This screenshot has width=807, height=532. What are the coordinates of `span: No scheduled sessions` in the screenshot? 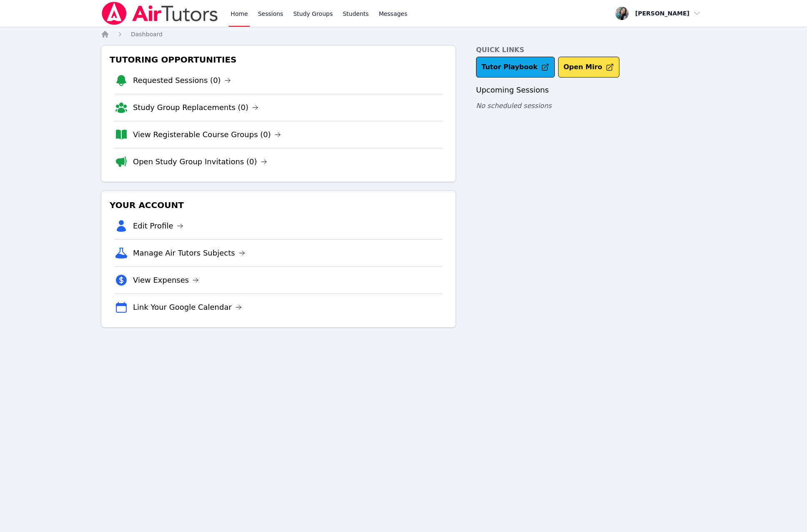 It's located at (513, 105).